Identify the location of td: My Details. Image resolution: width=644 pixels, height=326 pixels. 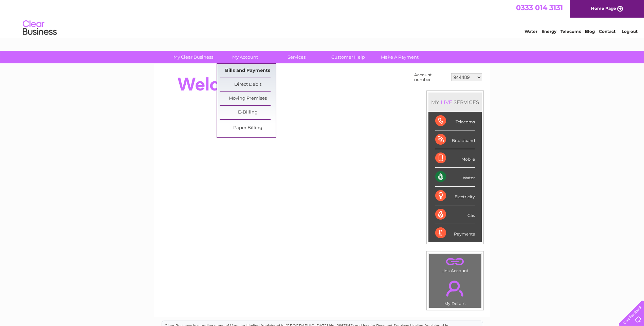
(455, 291).